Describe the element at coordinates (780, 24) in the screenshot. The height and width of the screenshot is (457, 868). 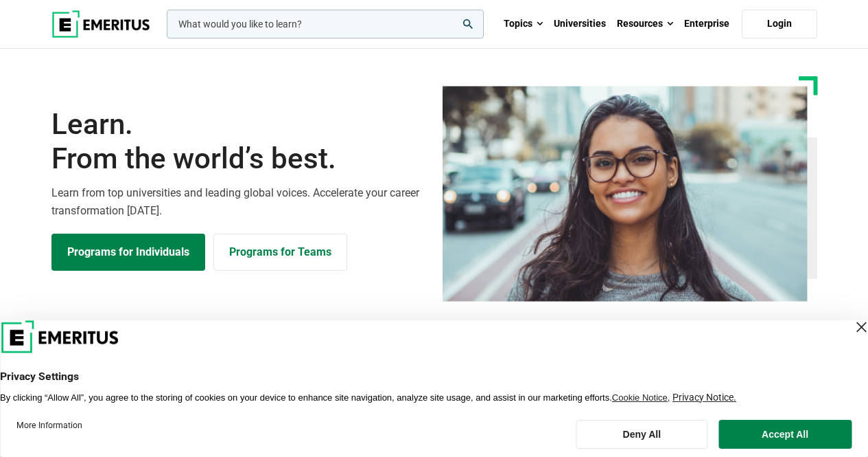
I see `a: Login` at that location.